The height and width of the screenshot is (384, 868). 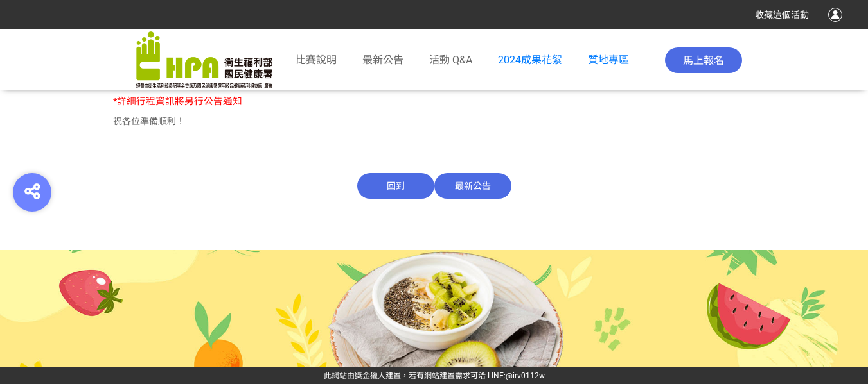 What do you see at coordinates (397, 376) in the screenshot?
I see `a: 此網站由獎金獵人建置，若有網站建置需求` at bounding box center [397, 376].